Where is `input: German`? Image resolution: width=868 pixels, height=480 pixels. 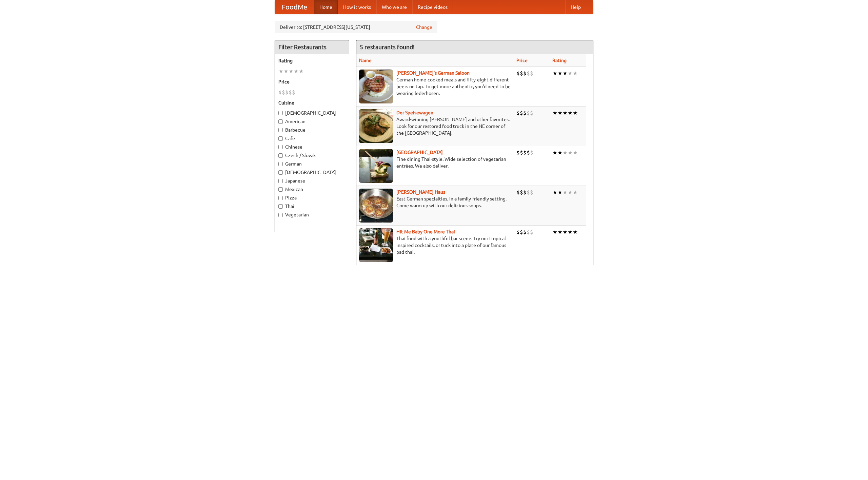
input: German is located at coordinates (280, 164).